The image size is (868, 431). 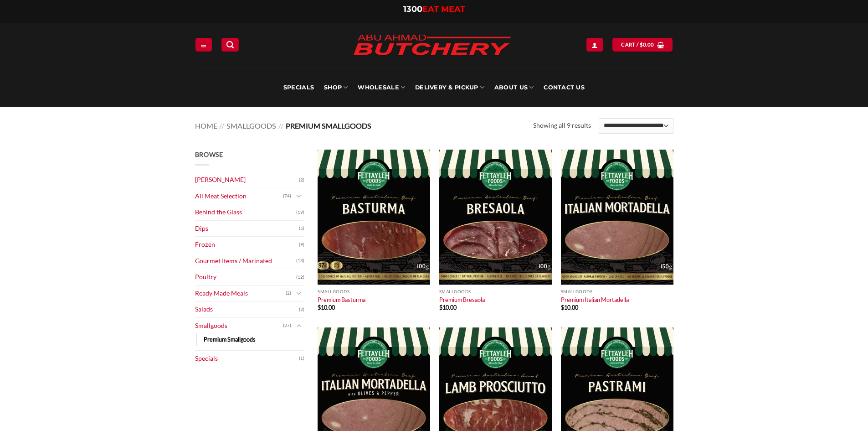 I want to click on a: Menu, so click(x=204, y=44).